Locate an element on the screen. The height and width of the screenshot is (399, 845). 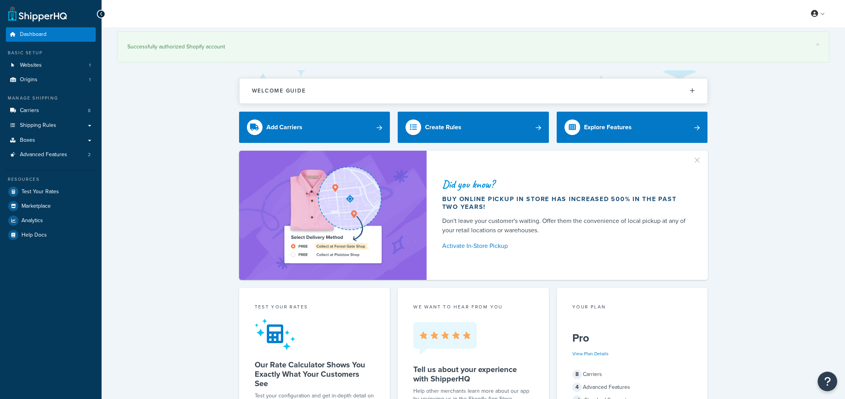
div: Successfully authorized Shopify account is located at coordinates (473, 47).